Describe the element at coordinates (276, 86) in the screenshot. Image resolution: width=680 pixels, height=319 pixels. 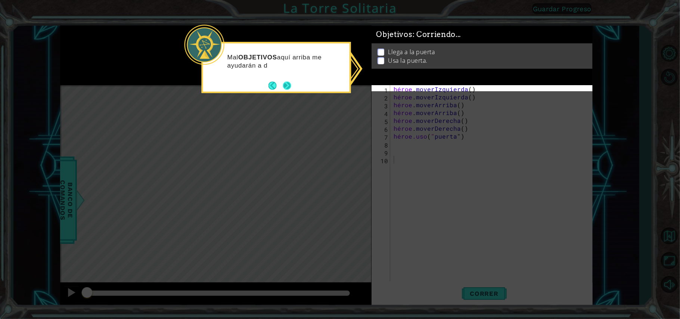
I see `button: Atrás` at that location.